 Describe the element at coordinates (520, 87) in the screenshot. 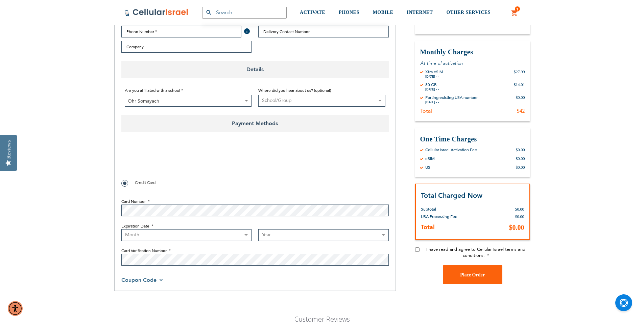

I see `div: $14.01` at that location.